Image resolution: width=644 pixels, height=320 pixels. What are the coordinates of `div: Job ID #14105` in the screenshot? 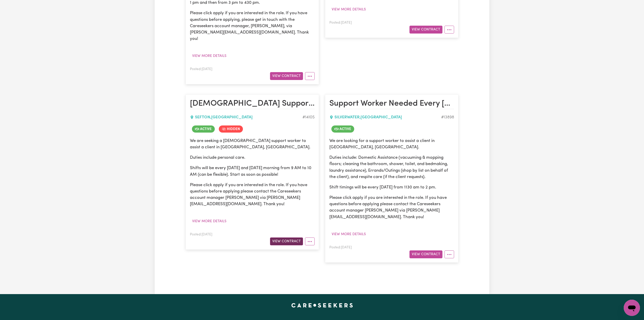 It's located at (309, 117).